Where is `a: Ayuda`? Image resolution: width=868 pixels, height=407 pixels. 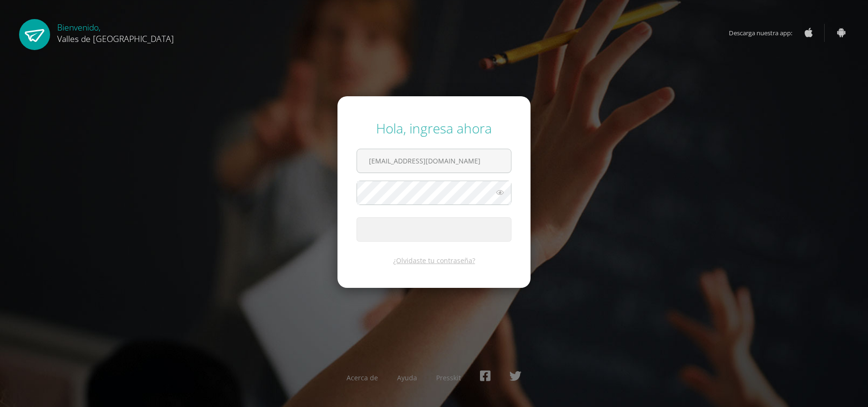 a: Ayuda is located at coordinates (407, 377).